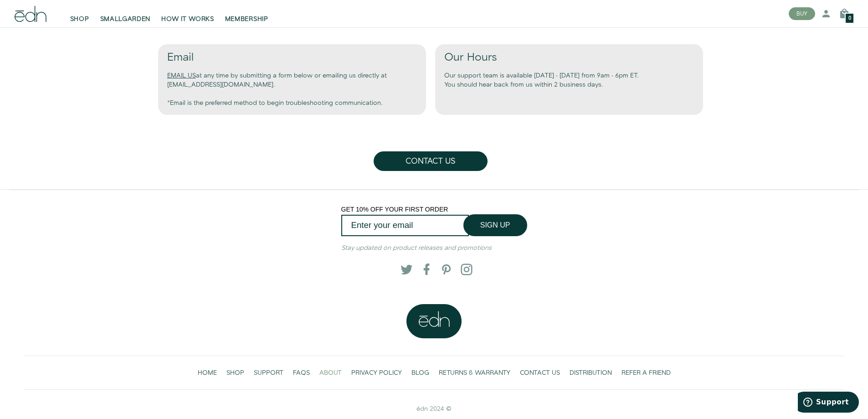  I want to click on span: PRIVACY POLICY, so click(376, 373).